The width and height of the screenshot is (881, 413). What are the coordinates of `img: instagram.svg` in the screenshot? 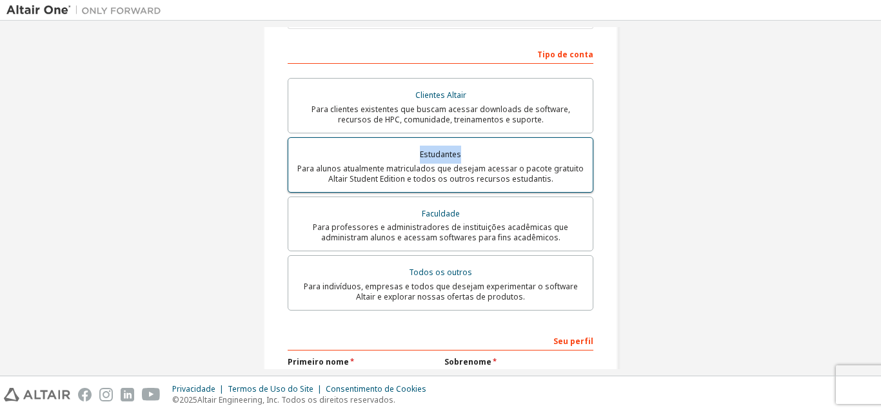 It's located at (106, 395).